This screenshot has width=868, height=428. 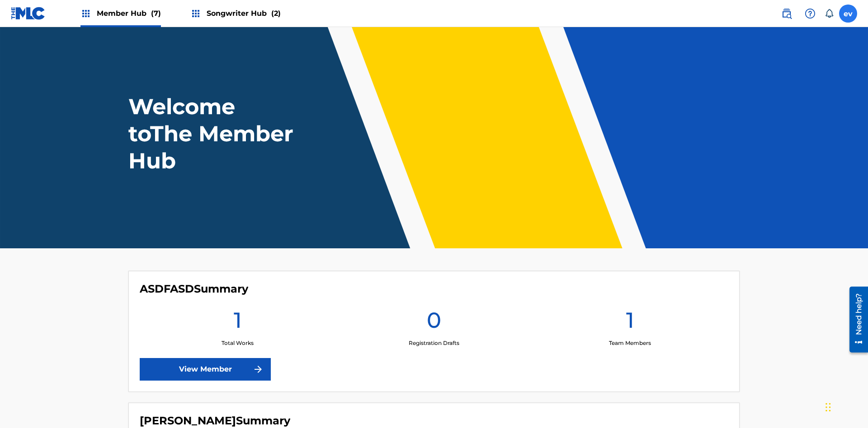 I want to click on span: (7), so click(x=156, y=13).